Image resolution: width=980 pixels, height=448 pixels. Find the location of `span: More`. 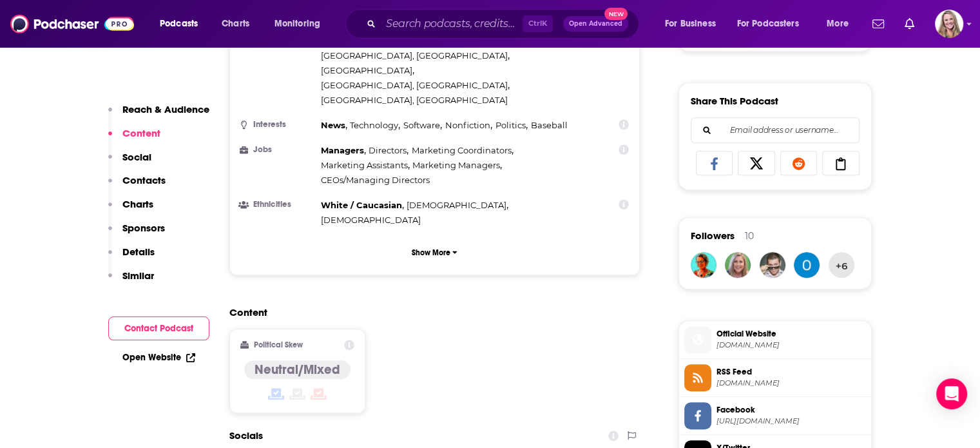

span: More is located at coordinates (837, 24).